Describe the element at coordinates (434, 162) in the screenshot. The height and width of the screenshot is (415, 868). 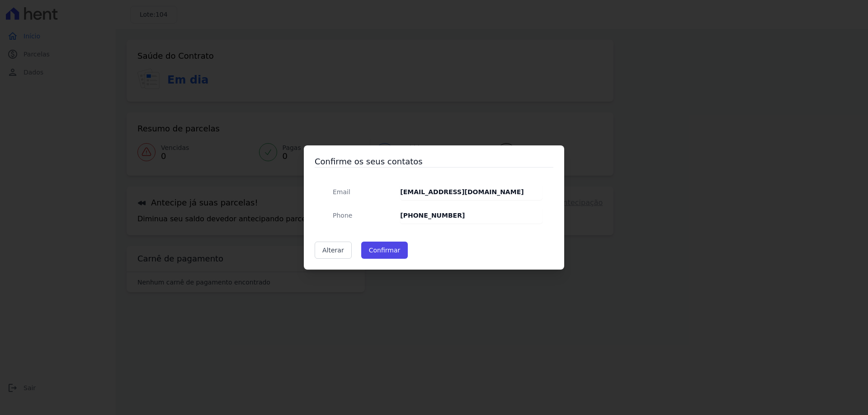
I see `h3: Confirme os seus contatos` at that location.